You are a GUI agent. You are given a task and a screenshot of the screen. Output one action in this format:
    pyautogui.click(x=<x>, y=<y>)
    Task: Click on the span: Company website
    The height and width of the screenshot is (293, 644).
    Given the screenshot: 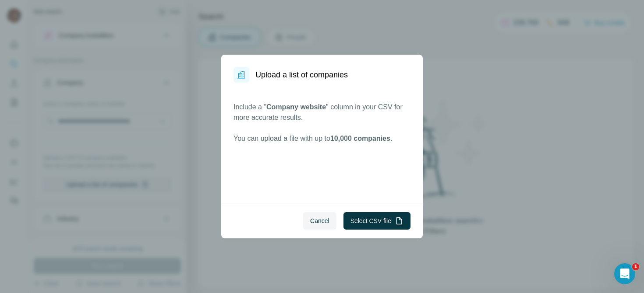 What is the action you would take?
    pyautogui.click(x=296, y=107)
    